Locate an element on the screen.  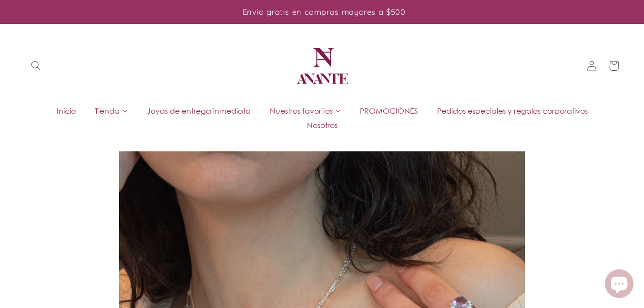
a: Inicio is located at coordinates (66, 110).